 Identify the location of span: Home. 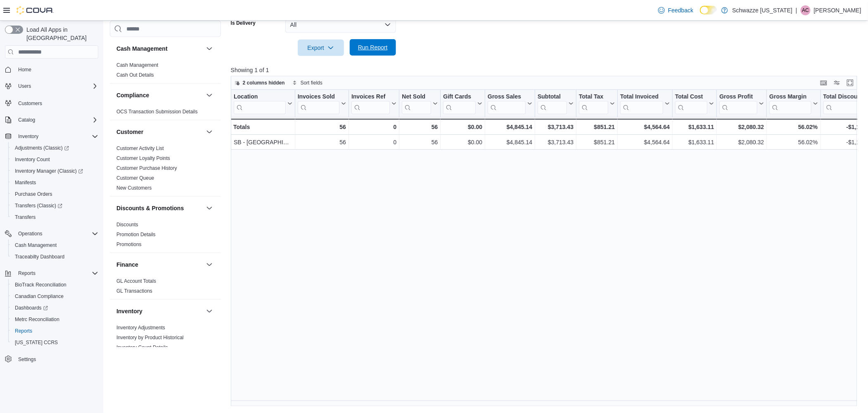
(56, 70).